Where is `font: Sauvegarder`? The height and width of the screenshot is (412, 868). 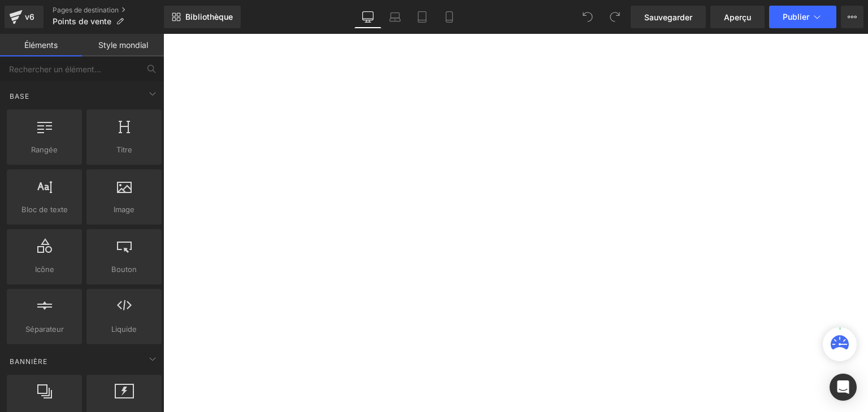 font: Sauvegarder is located at coordinates (668, 17).